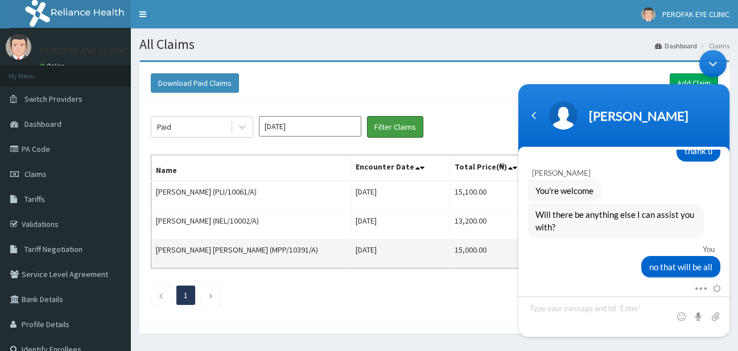  Describe the element at coordinates (400, 169) in the screenshot. I see `th: Encounter Date` at that location.